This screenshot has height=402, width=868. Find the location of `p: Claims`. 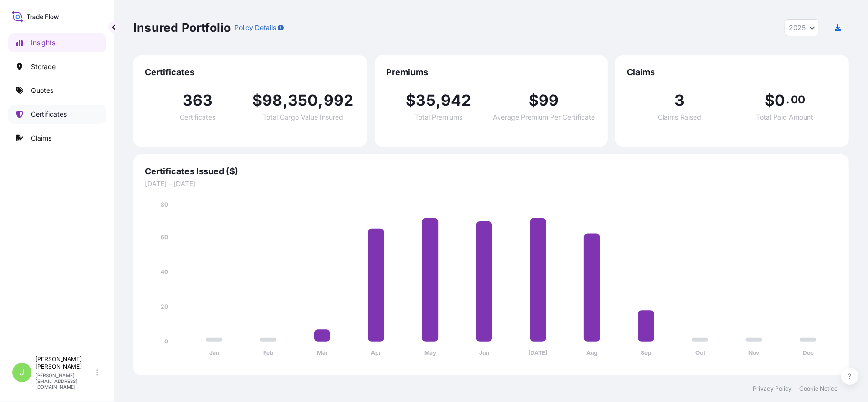

p: Claims is located at coordinates (41, 138).